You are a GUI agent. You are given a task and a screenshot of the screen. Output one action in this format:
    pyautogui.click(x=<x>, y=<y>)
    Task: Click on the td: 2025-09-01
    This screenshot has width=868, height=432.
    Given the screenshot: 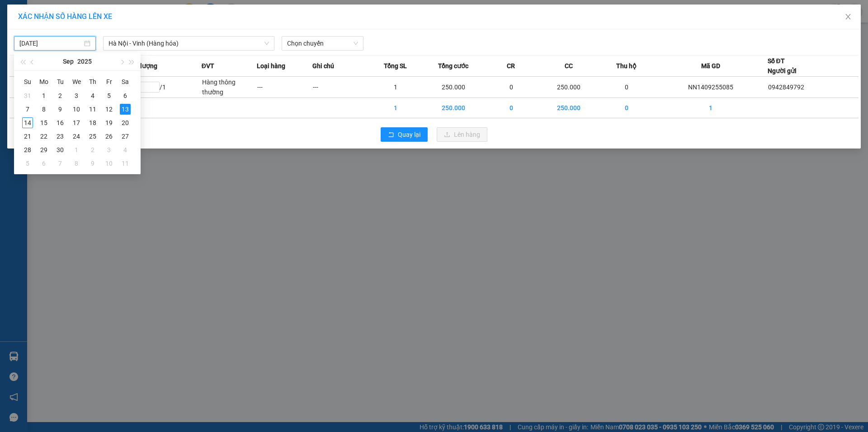 What is the action you would take?
    pyautogui.click(x=44, y=96)
    